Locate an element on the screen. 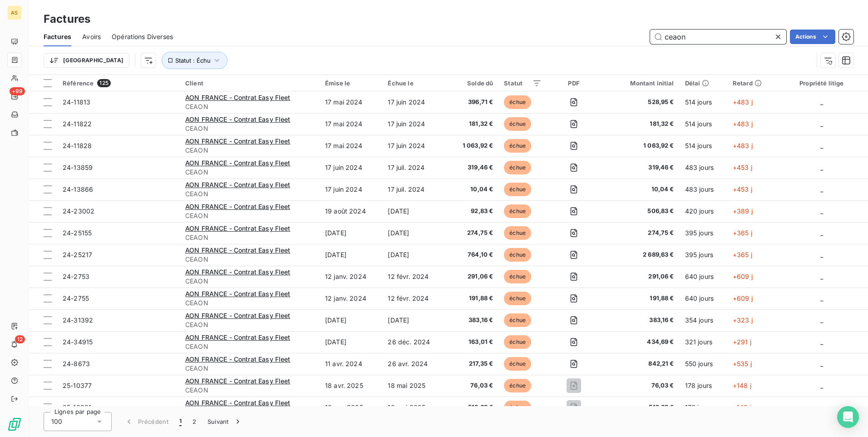 This screenshot has height=437, width=868. span: 25-10381 is located at coordinates (77, 407).